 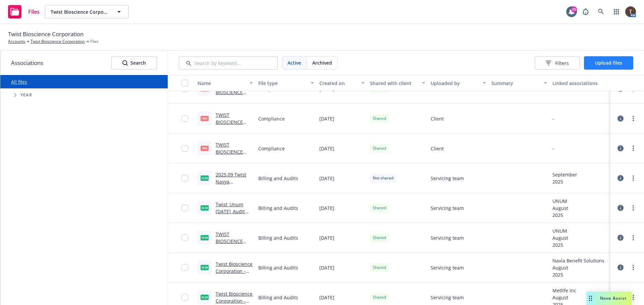 I want to click on button: File type, so click(x=286, y=83).